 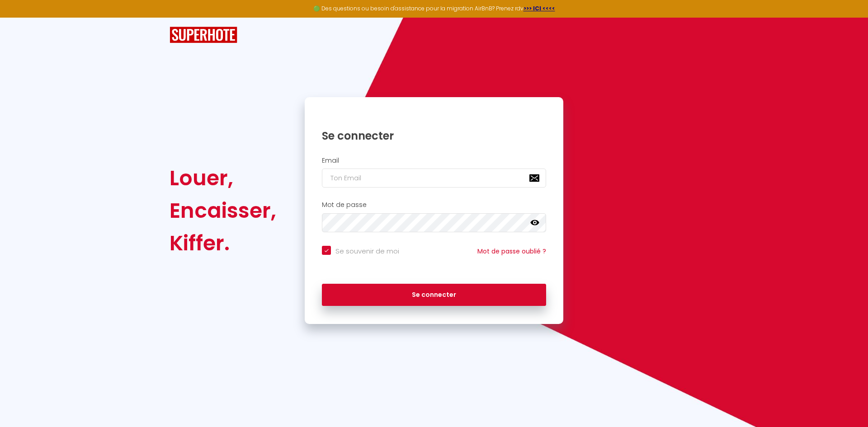 I want to click on h2: Mot de passe, so click(x=434, y=205).